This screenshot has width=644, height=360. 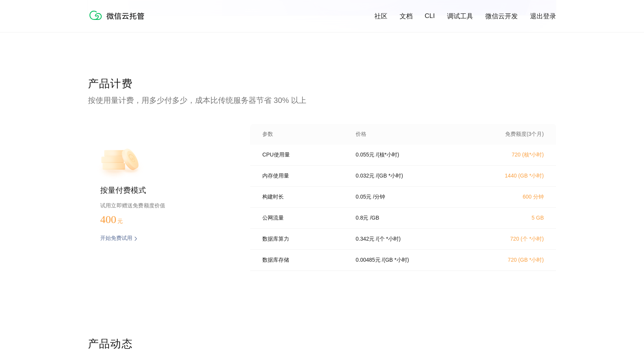 What do you see at coordinates (303, 197) in the screenshot?
I see `p: 构建时长` at bounding box center [303, 197].